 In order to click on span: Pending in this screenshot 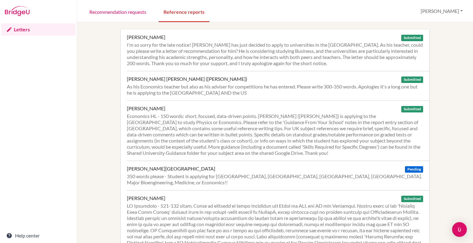, I will do `click(414, 170)`.